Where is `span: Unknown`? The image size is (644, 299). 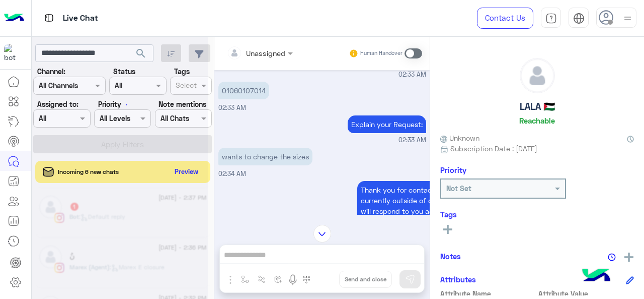
span: Unknown is located at coordinates (460, 138).